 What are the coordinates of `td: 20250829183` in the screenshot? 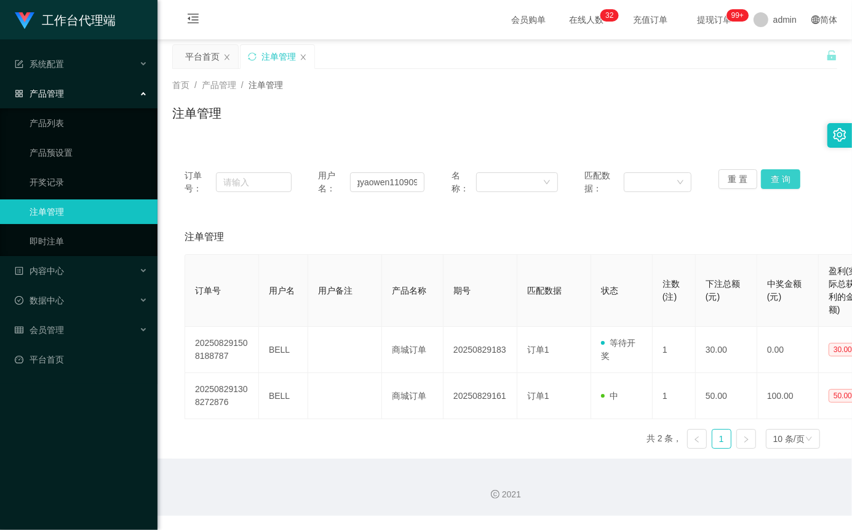 It's located at (480, 349).